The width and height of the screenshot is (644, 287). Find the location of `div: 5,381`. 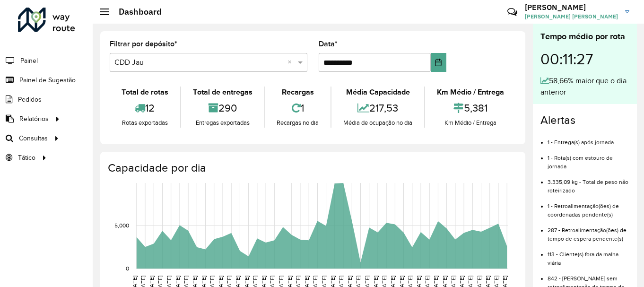

div: 5,381 is located at coordinates (471, 108).